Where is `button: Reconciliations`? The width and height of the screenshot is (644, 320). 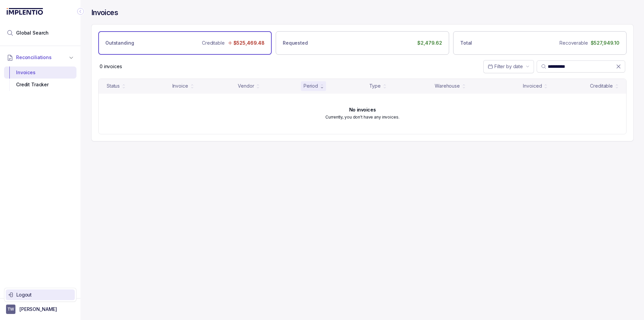
button: Reconciliations is located at coordinates (40, 57).